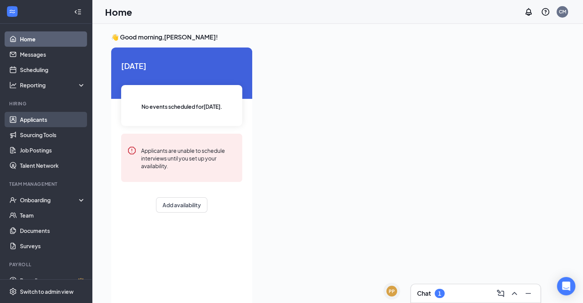 The height and width of the screenshot is (303, 583). Describe the element at coordinates (566, 286) in the screenshot. I see `div: Open Intercom Messenger` at that location.